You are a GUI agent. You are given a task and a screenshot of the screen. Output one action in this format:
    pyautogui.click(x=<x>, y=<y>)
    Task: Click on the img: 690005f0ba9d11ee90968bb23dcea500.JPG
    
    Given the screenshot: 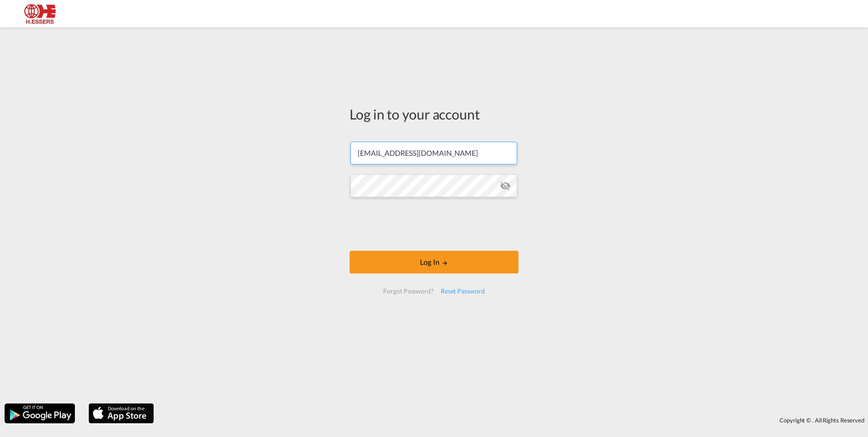 What is the action you would take?
    pyautogui.click(x=44, y=14)
    